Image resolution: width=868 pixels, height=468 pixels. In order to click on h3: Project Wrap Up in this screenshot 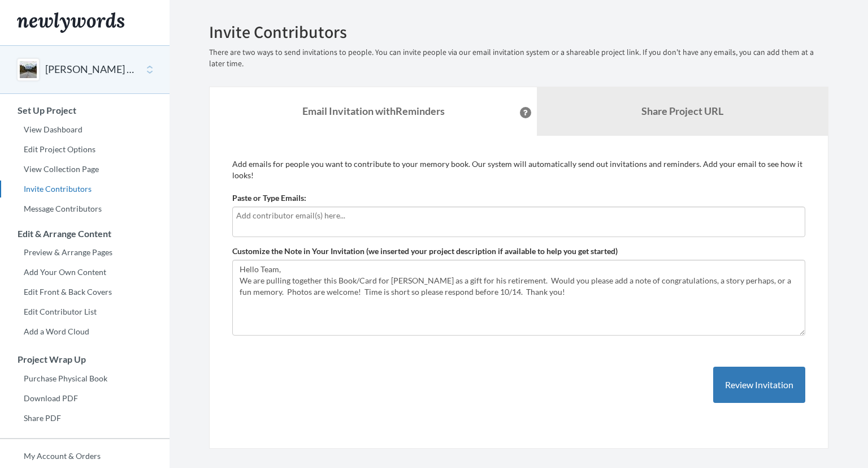, I will do `click(85, 359)`.